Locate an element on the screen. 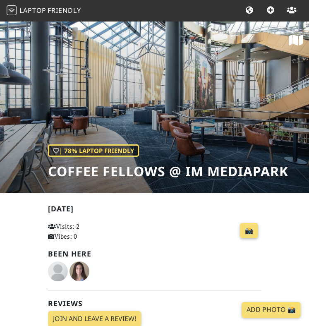 This screenshot has width=309, height=326. img: blank-535327c66bd565773addf3077783bbfce4b00ec00e9fd257753287c682c7fa38.png is located at coordinates (58, 271).